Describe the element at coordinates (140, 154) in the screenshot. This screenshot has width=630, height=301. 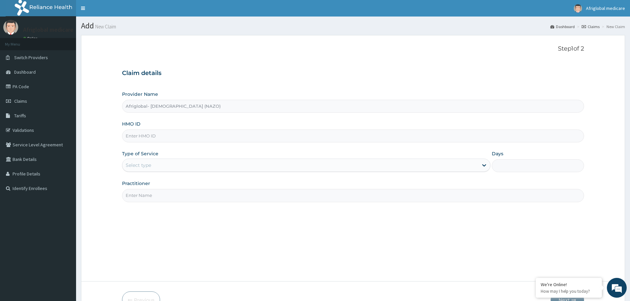
I see `label: Type of Service` at that location.